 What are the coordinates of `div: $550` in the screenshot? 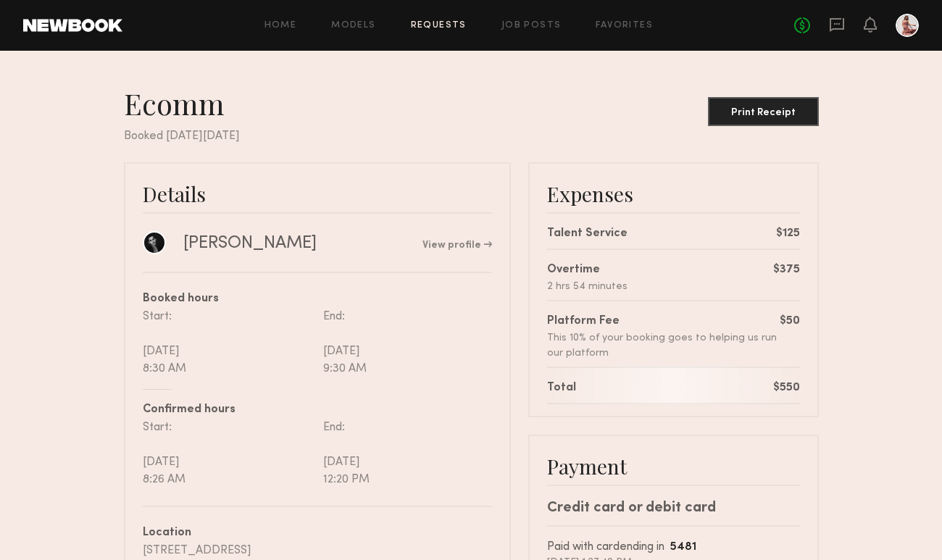 It's located at (786, 388).